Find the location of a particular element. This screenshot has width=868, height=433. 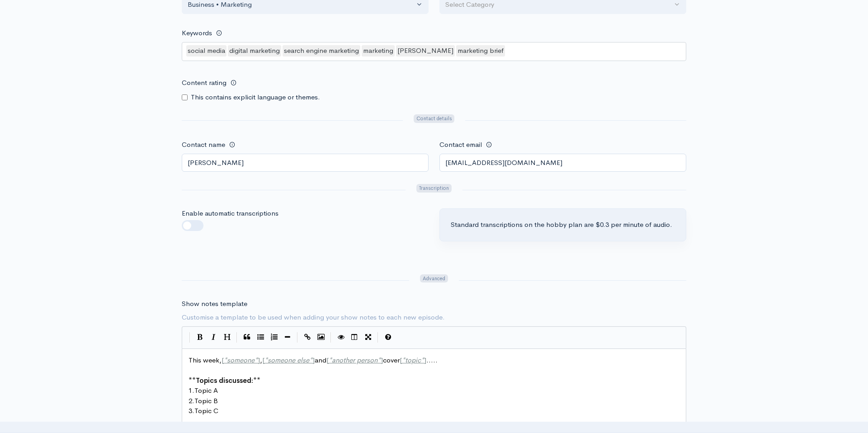

div: marketing is located at coordinates (378, 50).